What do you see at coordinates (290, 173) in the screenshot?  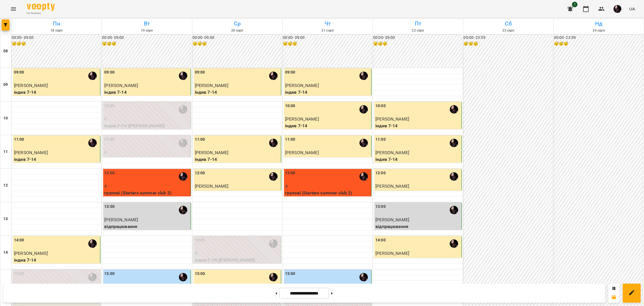 I see `label: 12:00` at bounding box center [290, 173].